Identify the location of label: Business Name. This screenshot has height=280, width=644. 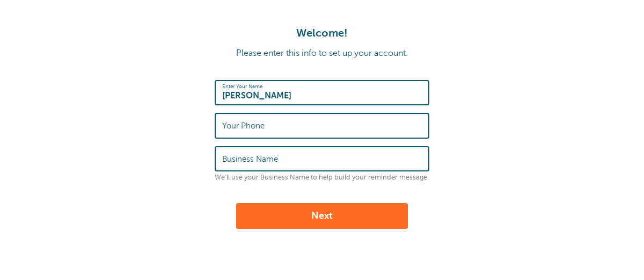
(250, 159).